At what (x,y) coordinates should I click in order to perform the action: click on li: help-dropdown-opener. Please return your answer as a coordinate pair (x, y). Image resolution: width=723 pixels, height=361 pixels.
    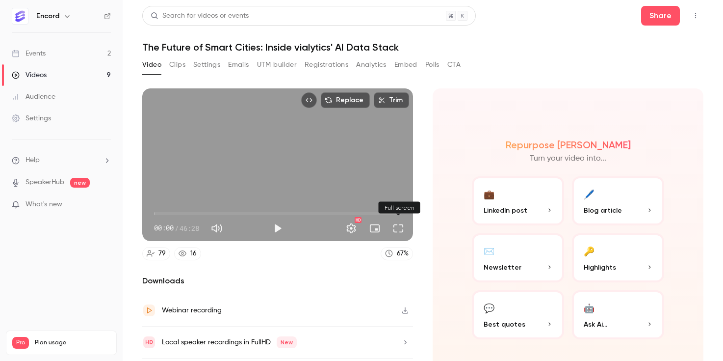
    Looking at the image, I should click on (61, 160).